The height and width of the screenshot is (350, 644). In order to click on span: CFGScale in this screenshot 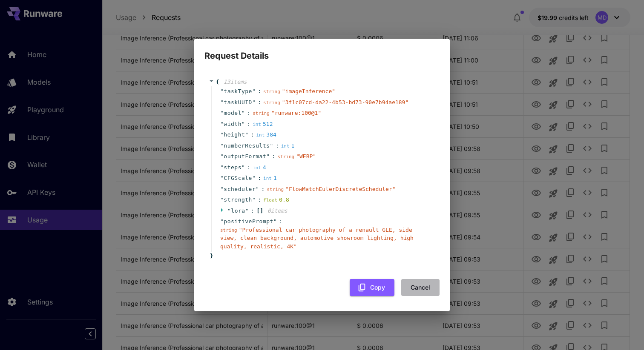, I will do `click(238, 178)`.